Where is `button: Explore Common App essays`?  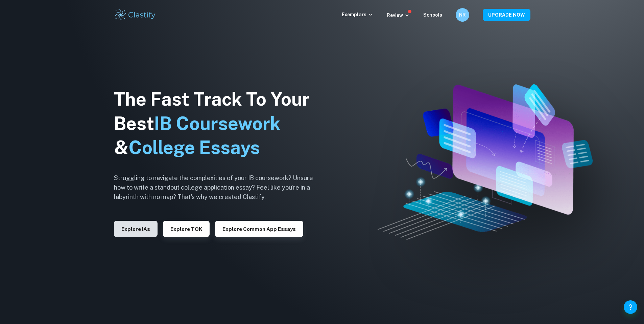
button: Explore Common App essays is located at coordinates (259, 229).